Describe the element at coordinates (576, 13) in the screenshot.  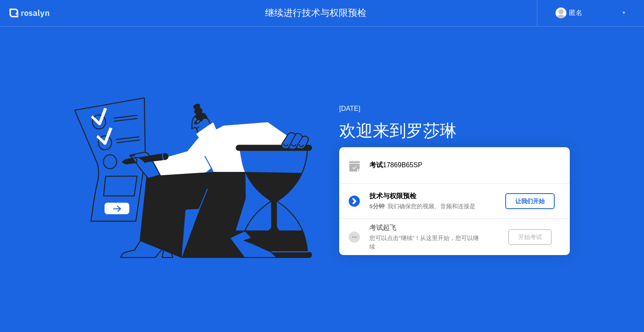
I see `div: 匿名` at that location.